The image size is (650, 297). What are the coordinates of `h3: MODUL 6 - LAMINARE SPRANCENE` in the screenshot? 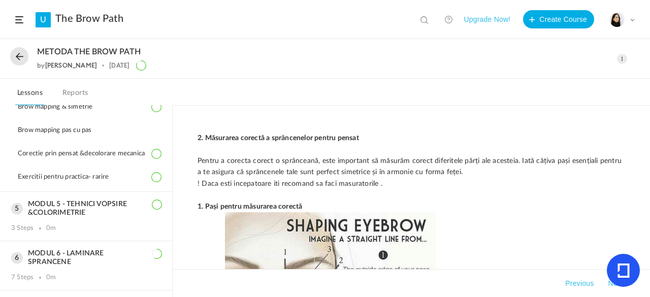 It's located at (86, 258).